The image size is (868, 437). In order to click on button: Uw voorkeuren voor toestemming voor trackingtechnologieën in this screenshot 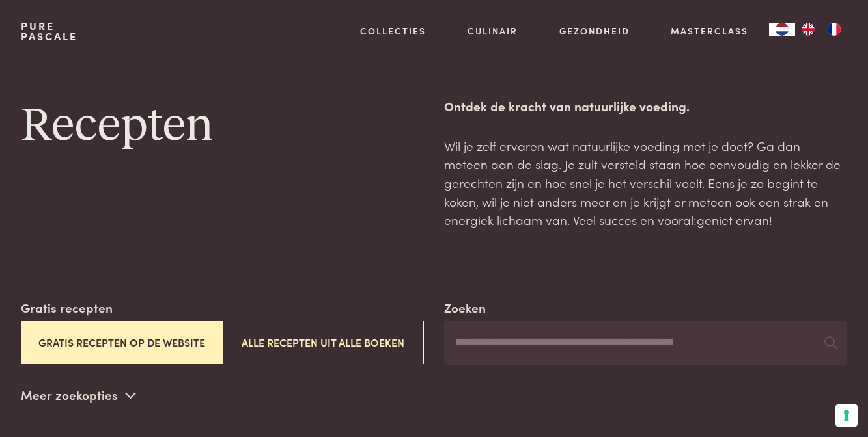, I will do `click(846, 416)`.